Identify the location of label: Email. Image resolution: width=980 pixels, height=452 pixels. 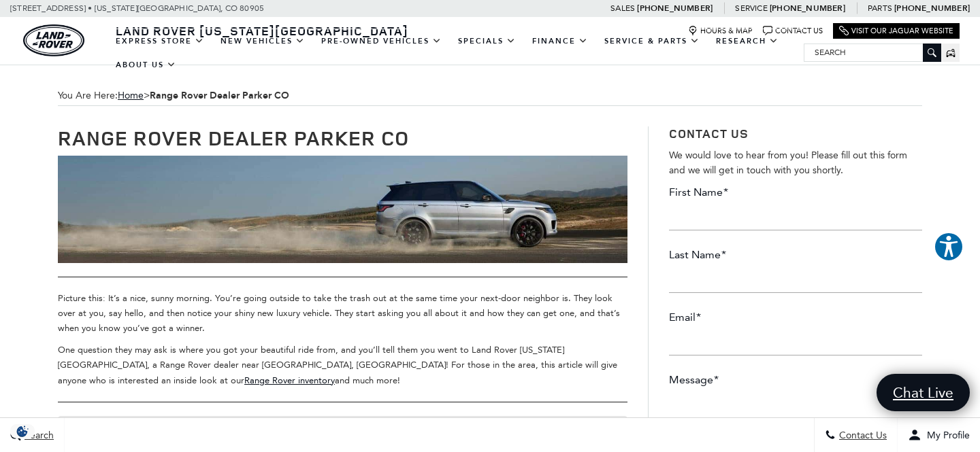
(685, 318).